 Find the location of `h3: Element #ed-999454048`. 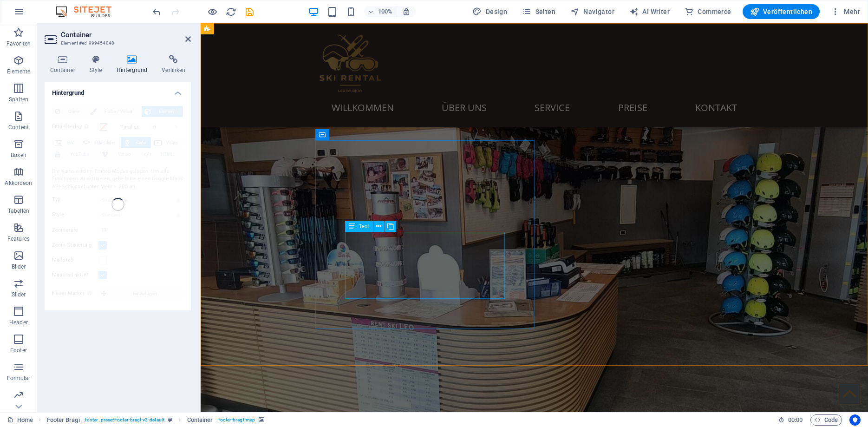

h3: Element #ed-999454048 is located at coordinates (117, 43).